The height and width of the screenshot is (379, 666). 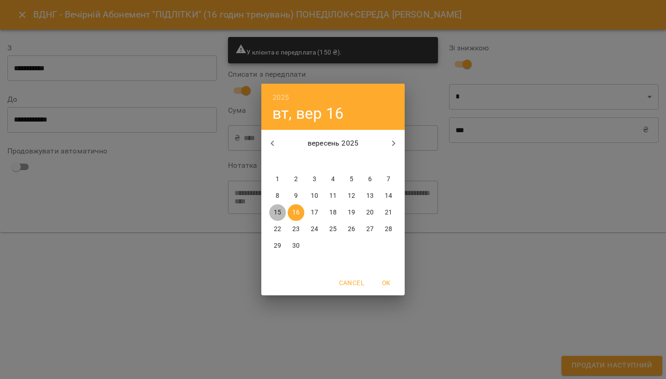 What do you see at coordinates (370, 179) in the screenshot?
I see `button: 6` at bounding box center [370, 179].